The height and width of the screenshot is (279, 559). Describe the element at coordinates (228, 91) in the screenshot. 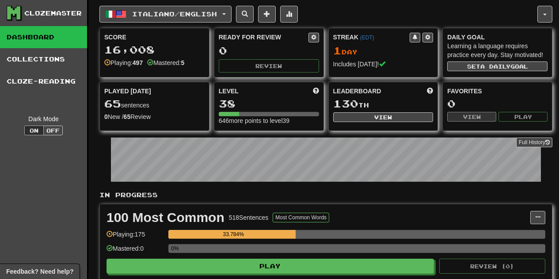

I see `span: Level` at that location.